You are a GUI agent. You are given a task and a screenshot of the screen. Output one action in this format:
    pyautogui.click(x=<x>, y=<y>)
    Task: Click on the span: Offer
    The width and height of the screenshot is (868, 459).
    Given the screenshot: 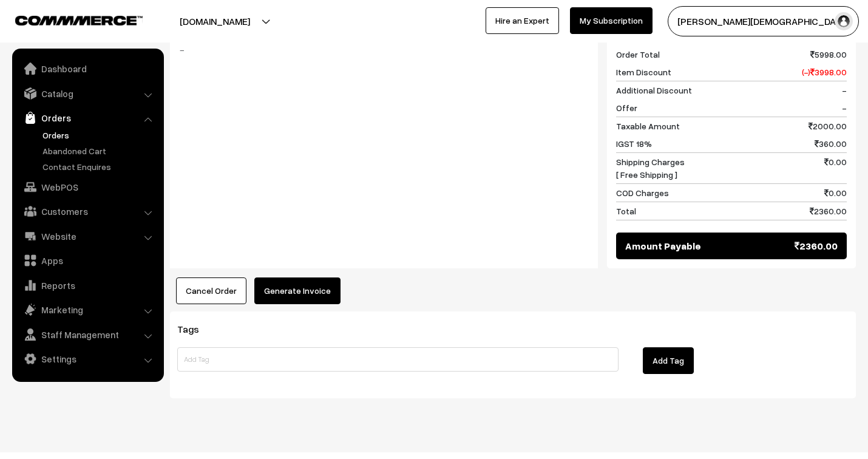 What is the action you would take?
    pyautogui.click(x=626, y=108)
    